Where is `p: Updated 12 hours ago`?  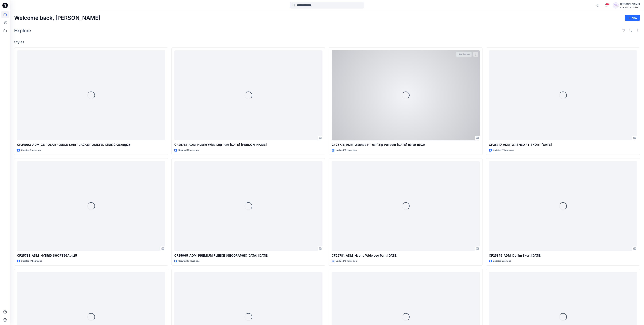
p: Updated 12 hours ago is located at coordinates (189, 150).